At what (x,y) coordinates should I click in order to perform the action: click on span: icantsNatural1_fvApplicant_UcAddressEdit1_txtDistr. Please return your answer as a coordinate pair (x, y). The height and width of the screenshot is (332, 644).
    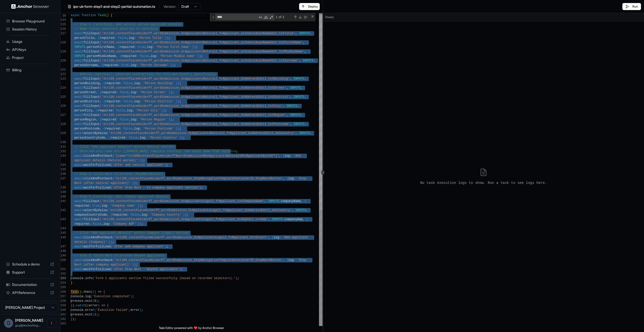
    Looking at the image, I should click on (237, 97).